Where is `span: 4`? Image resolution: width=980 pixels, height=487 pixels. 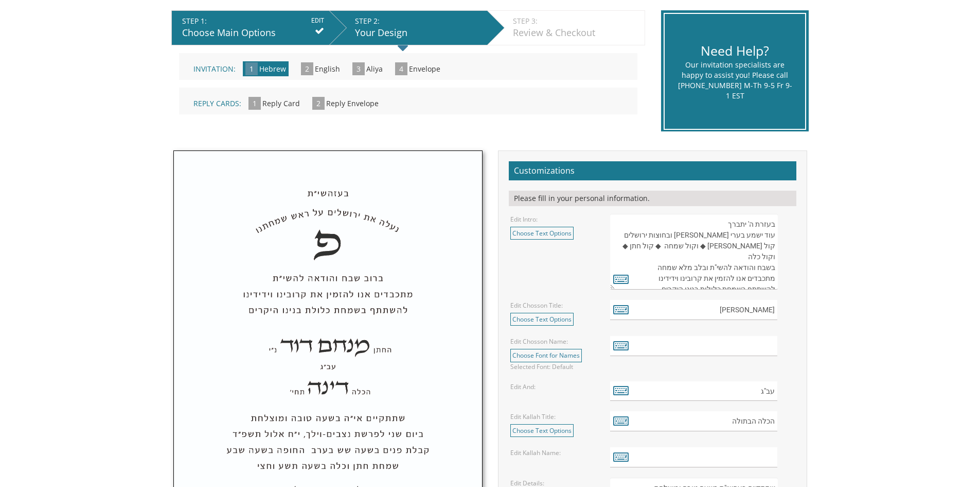
span: 4 is located at coordinates (401, 69).